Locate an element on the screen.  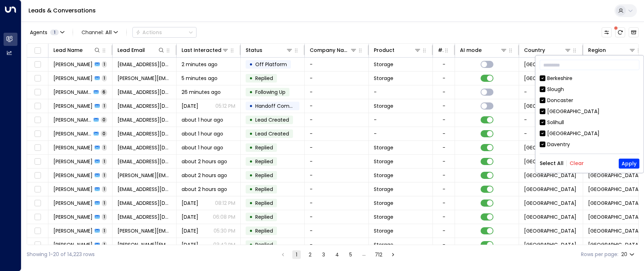
div: # of people is located at coordinates (441, 50).